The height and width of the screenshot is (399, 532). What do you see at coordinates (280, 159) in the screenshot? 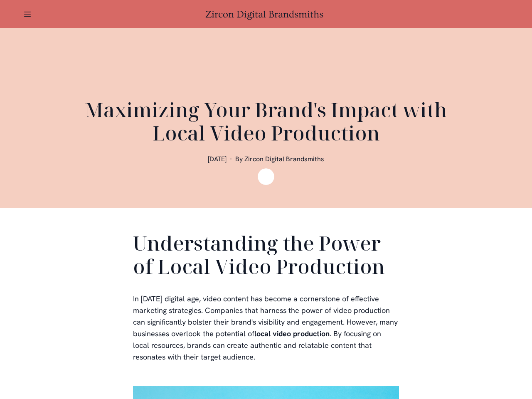
I see `span: By Zircon Digital Brandsmiths` at bounding box center [280, 159].